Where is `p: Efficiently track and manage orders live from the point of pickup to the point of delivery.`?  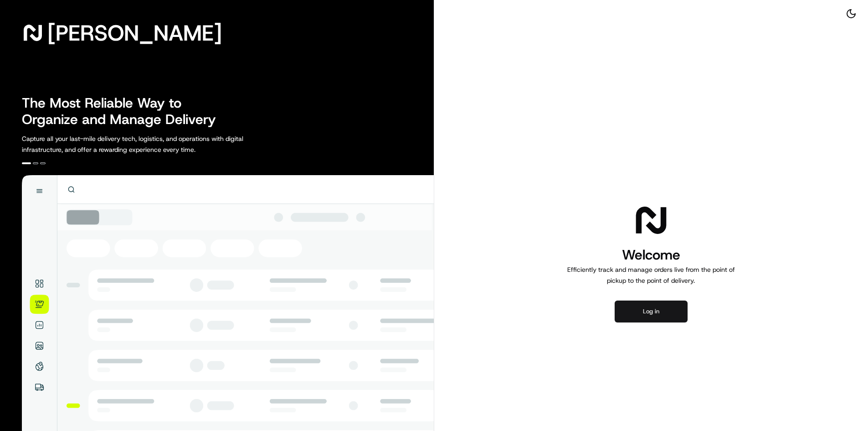 p: Efficiently track and manage orders live from the point of pickup to the point of delivery. is located at coordinates (651, 275).